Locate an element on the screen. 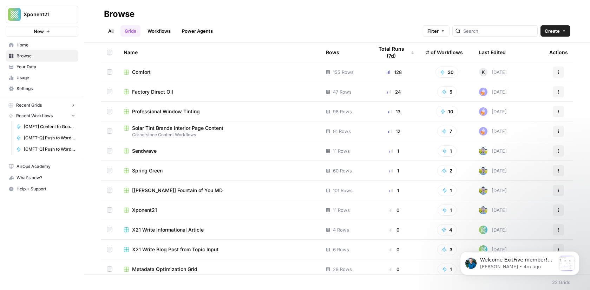 Image resolution: width=590 pixels, height=290 pixels. button: 2 is located at coordinates (447, 170).